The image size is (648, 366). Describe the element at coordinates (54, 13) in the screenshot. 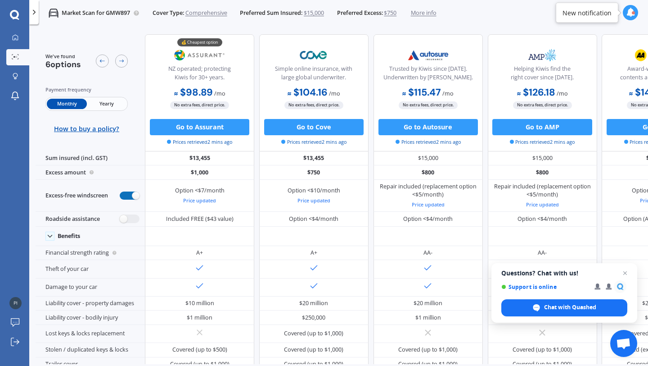

I see `img: car.f15378c7a67c060ca3f3.svg` at that location.